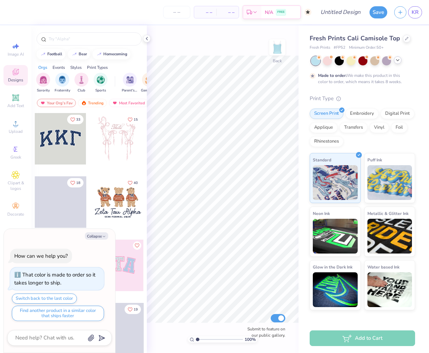 Image resolution: width=429 pixels, height=353 pixels. Describe the element at coordinates (269, 12) in the screenshot. I see `span: N/A` at that location.